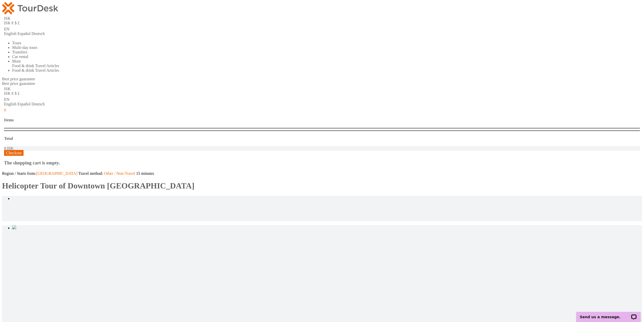  Describe the element at coordinates (25, 47) in the screenshot. I see `a: Multi-day tours` at that location.